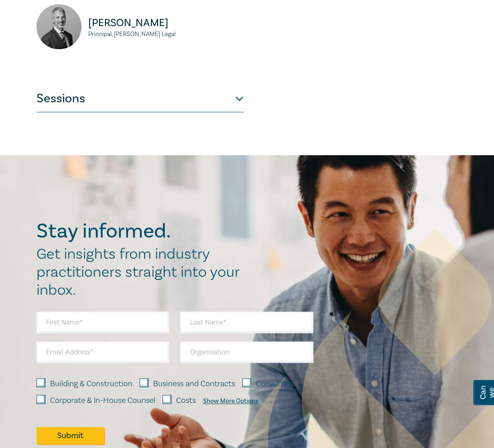 The image size is (494, 448). I want to click on div: Show More Options, so click(231, 401).